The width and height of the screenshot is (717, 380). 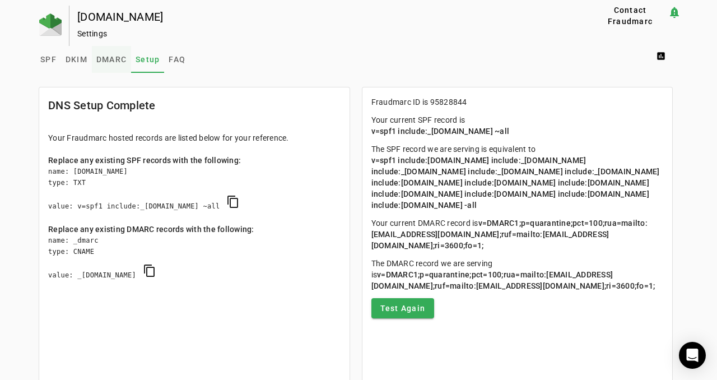 What do you see at coordinates (76, 59) in the screenshot?
I see `a: DKIM` at bounding box center [76, 59].